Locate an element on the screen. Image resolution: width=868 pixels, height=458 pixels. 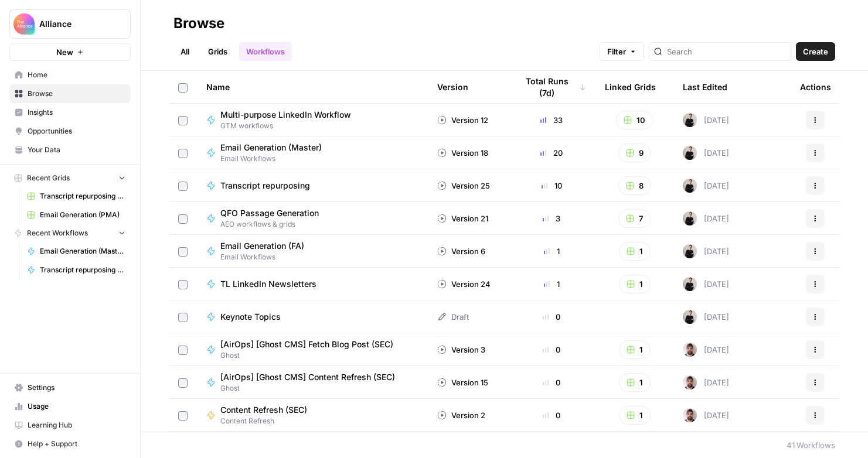
div: Version 3 is located at coordinates (461, 350).